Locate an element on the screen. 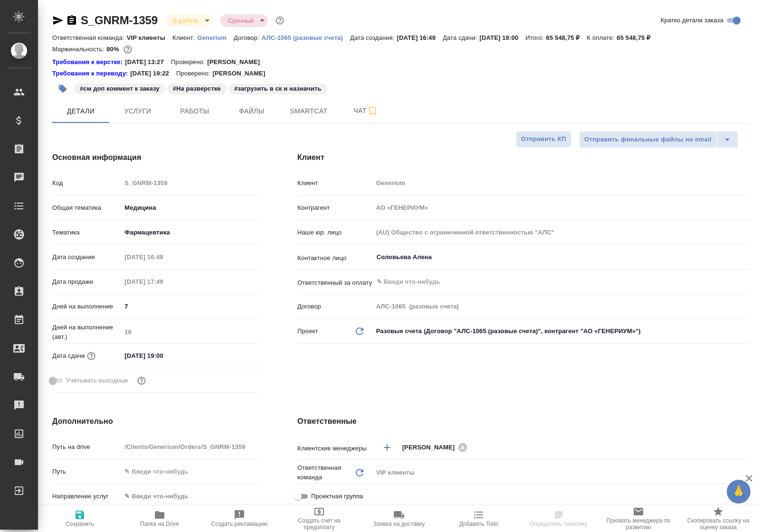  h4: Дополнительно is located at coordinates (156, 421).